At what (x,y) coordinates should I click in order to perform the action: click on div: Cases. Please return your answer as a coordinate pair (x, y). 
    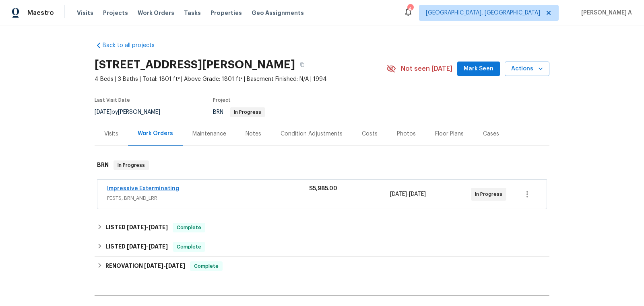
    Looking at the image, I should click on (491, 134).